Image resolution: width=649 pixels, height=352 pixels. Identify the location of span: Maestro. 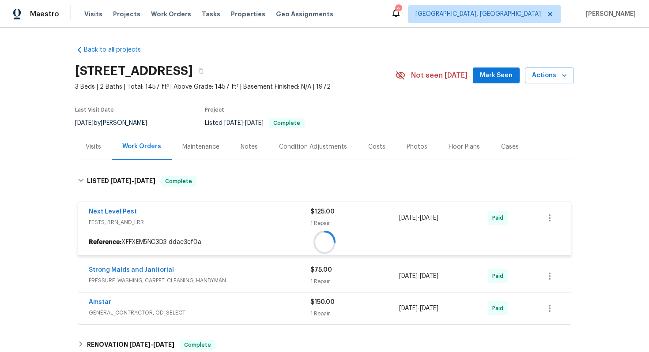
(45, 14).